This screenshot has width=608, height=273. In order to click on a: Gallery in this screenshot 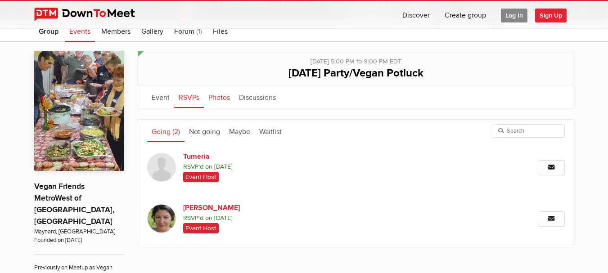, I will do `click(152, 31)`.